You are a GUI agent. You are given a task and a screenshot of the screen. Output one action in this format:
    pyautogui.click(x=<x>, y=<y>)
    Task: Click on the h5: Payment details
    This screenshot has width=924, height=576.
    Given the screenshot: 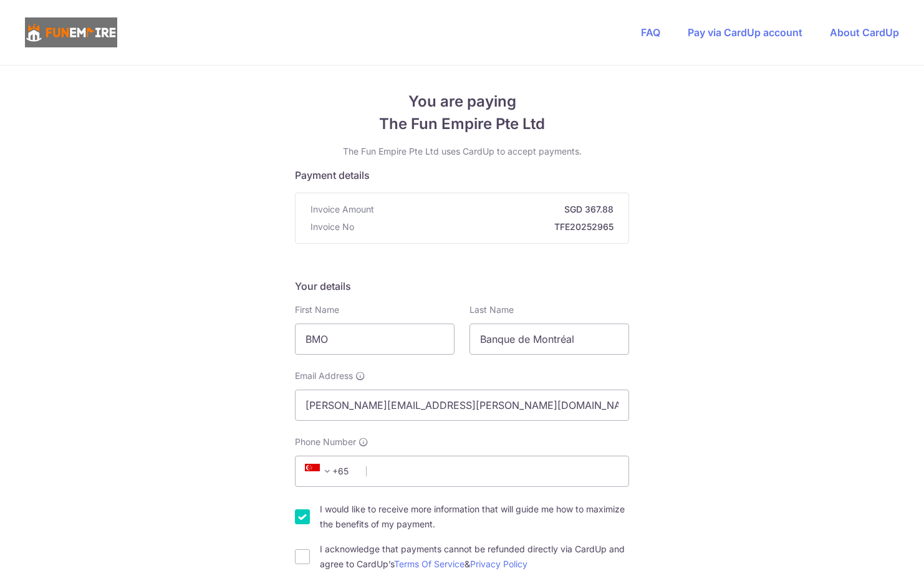 What is the action you would take?
    pyautogui.click(x=462, y=175)
    